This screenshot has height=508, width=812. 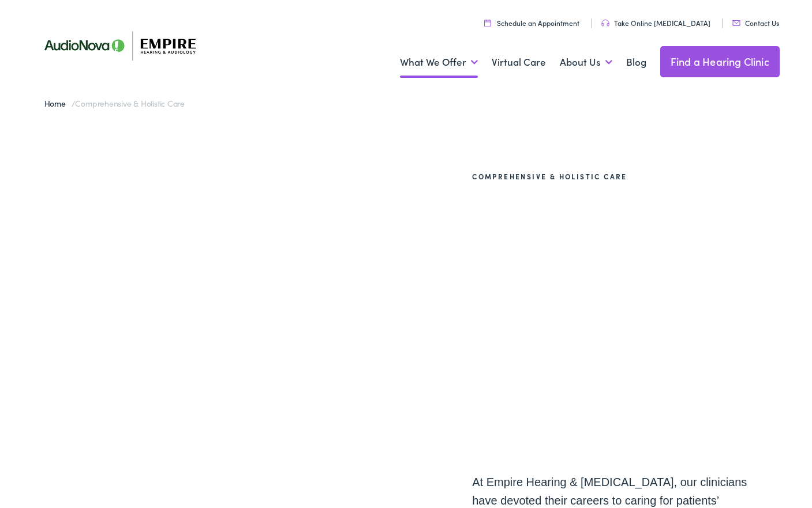 What do you see at coordinates (532, 22) in the screenshot?
I see `a: Schedule an Appointment` at bounding box center [532, 22].